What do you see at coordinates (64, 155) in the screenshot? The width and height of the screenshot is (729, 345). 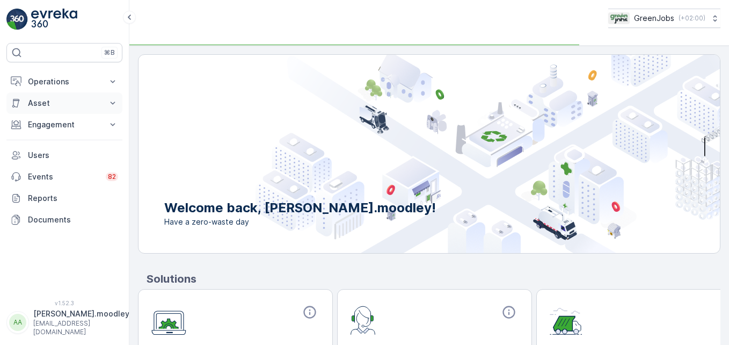 I see `a: Users` at bounding box center [64, 155].